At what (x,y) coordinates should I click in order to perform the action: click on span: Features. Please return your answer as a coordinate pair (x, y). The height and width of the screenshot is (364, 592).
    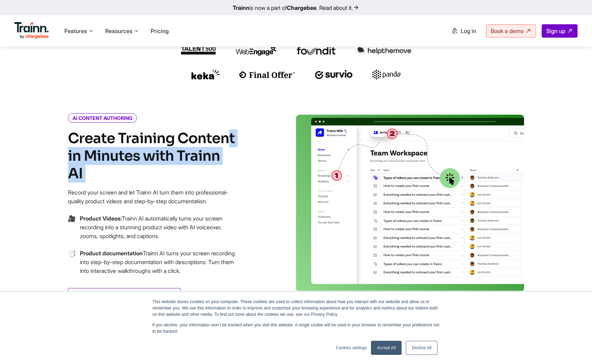
    Looking at the image, I should click on (76, 31).